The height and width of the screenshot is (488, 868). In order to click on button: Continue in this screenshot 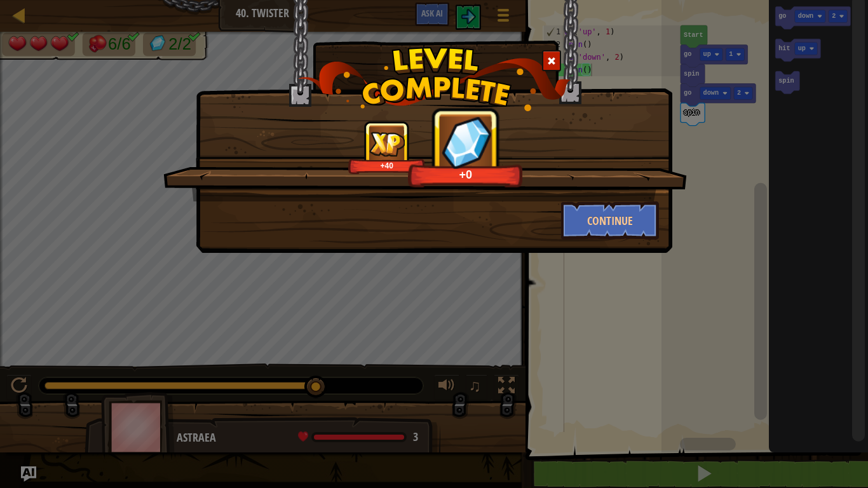, I will do `click(610, 221)`.